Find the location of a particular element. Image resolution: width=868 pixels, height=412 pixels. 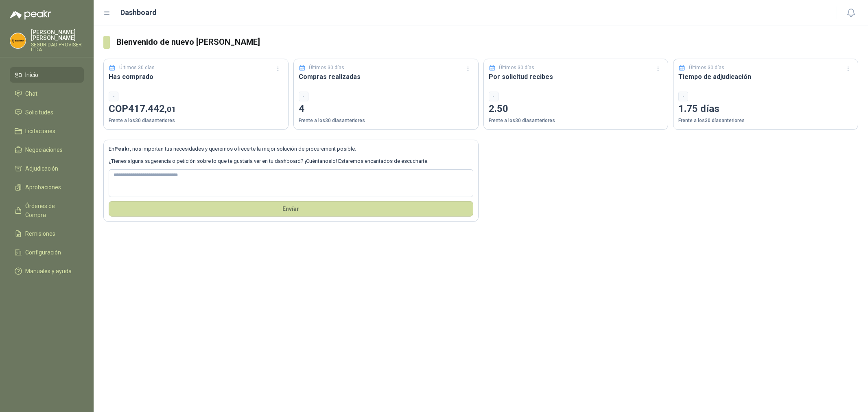

span: Aprobaciones is located at coordinates (44, 187).